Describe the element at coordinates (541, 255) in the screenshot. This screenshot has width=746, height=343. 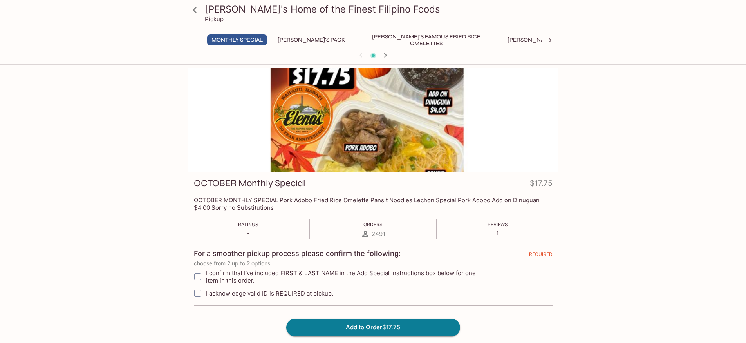
I see `span: REQUIRED` at that location.